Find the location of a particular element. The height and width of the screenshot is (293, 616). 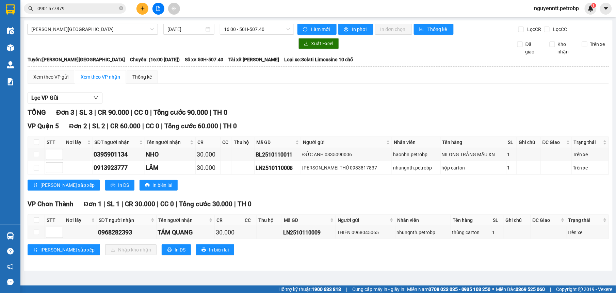

span: Đơn 3 is located at coordinates (65, 112).